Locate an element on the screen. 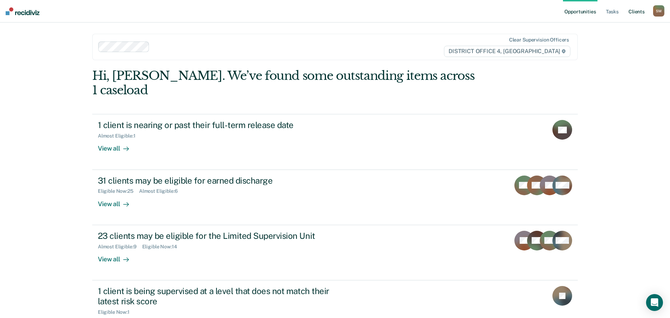 Image resolution: width=670 pixels, height=318 pixels. div: Eligible Now : 1 is located at coordinates (117, 312).